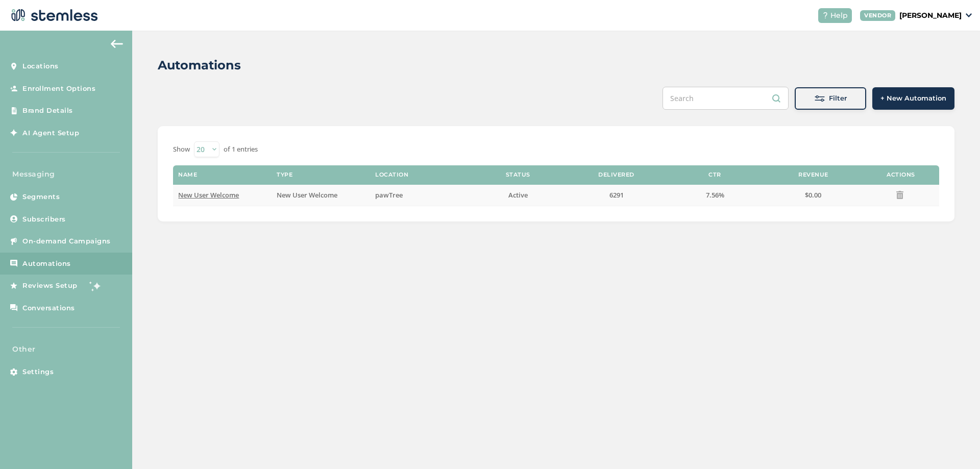  Describe the element at coordinates (50, 286) in the screenshot. I see `span: Reviews Setup` at that location.